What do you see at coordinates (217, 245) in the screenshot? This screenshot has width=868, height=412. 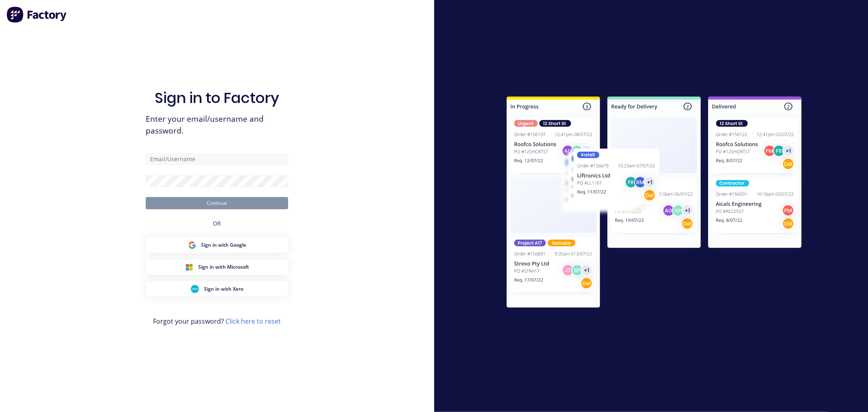 I see `button: Google Sign inSign in with Google` at bounding box center [217, 245].